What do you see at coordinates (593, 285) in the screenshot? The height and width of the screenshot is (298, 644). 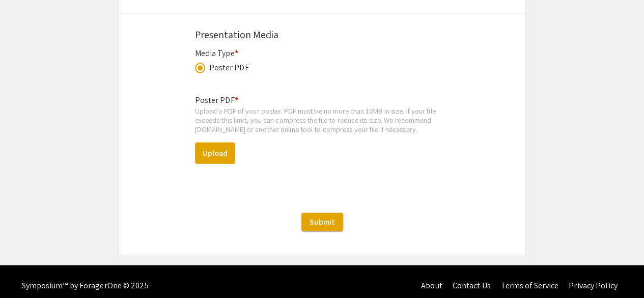 I see `a: Privacy Policy` at bounding box center [593, 285].